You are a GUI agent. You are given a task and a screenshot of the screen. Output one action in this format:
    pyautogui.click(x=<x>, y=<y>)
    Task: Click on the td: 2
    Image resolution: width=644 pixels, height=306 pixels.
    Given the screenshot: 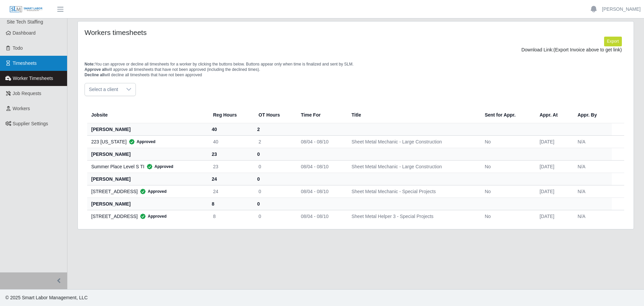 What is the action you would take?
    pyautogui.click(x=275, y=141)
    